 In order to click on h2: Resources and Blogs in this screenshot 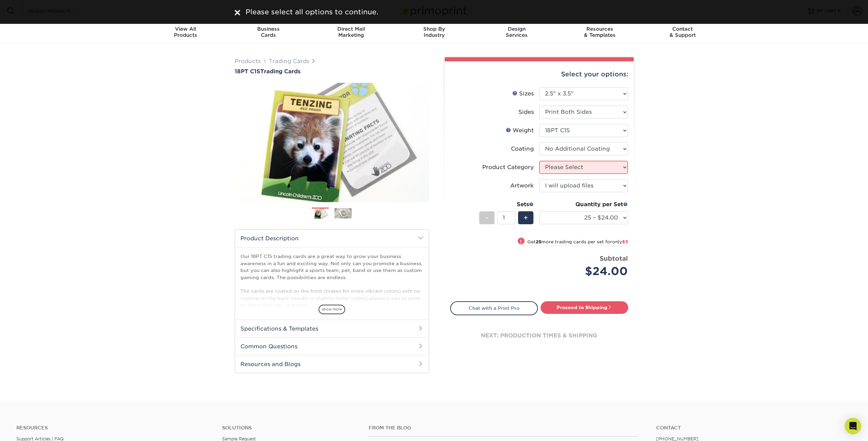, I will do `click(332, 364)`.